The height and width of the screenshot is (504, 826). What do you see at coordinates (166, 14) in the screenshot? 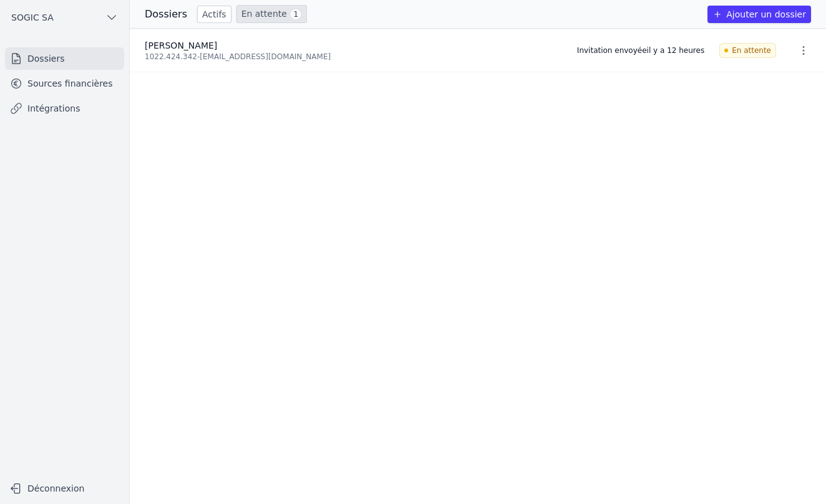
I see `h3: Dossiers` at bounding box center [166, 14].